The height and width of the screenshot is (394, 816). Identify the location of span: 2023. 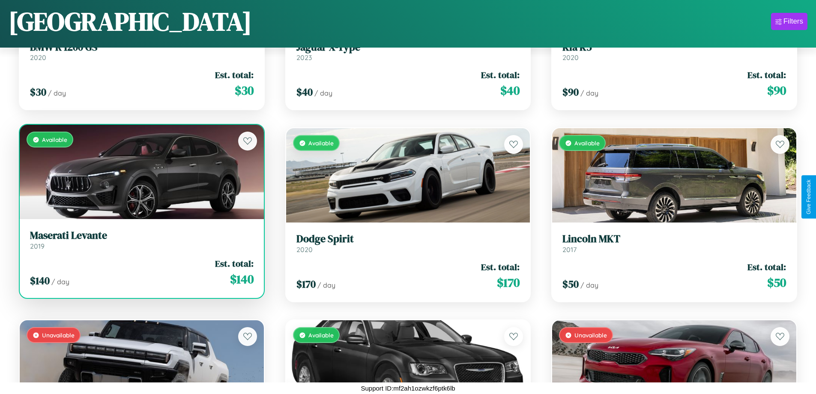
(304, 57).